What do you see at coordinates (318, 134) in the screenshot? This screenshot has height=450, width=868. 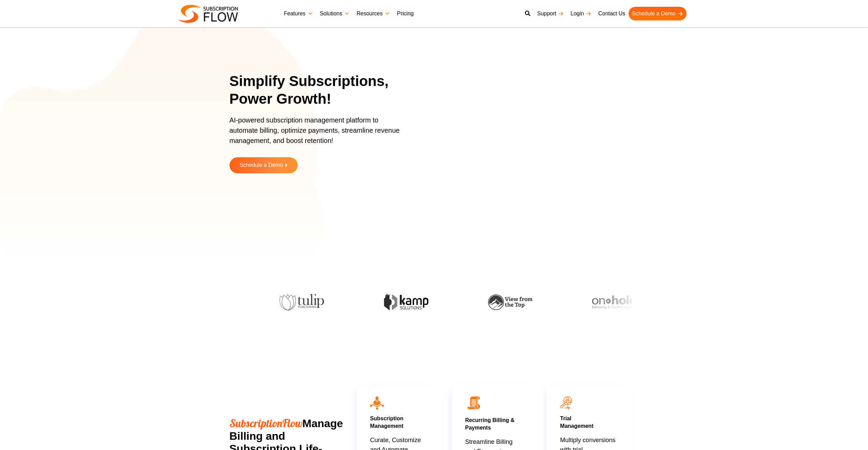 I see `p: AI-powered subscription management platform to automate billing, optimize payments, streamline re...` at bounding box center [318, 134].